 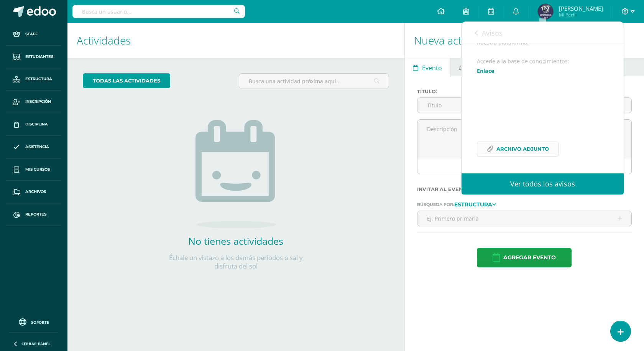 What do you see at coordinates (34, 170) in the screenshot?
I see `a: Mis cursos` at bounding box center [34, 170].